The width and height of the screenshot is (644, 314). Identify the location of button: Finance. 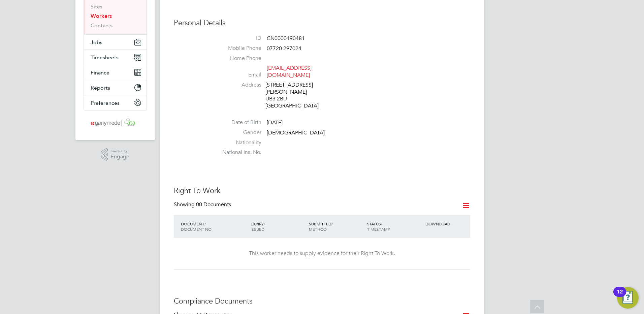
(115, 72).